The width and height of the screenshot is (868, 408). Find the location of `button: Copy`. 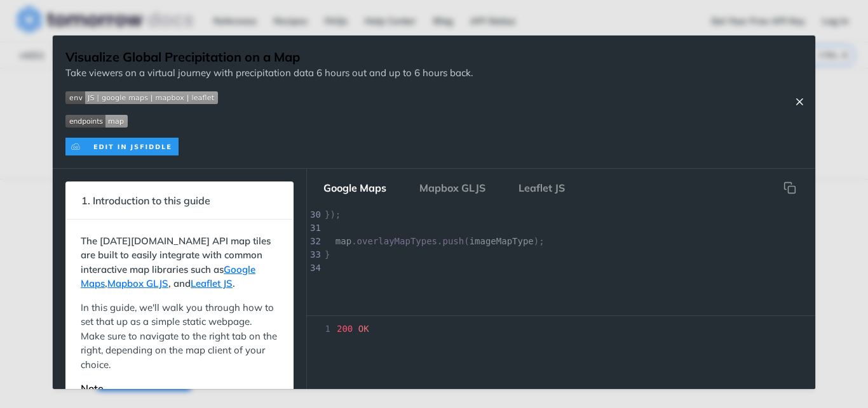

button: Copy is located at coordinates (789, 188).